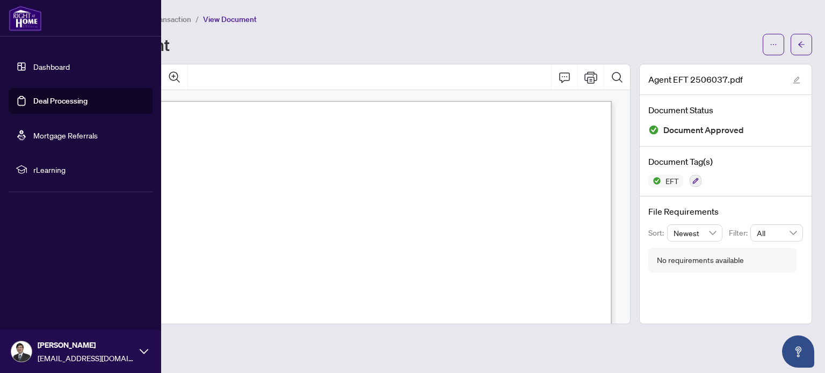  I want to click on span: Document Approved, so click(704, 130).